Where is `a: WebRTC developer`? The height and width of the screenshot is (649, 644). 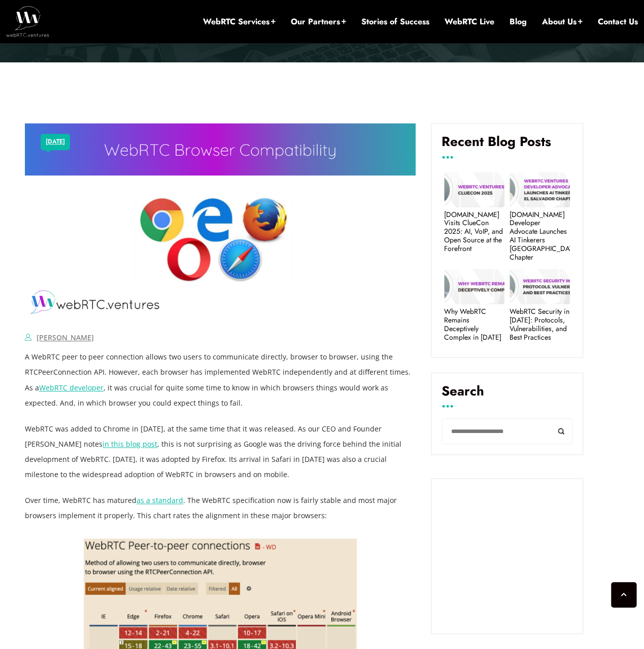
a: WebRTC developer is located at coordinates (71, 387).